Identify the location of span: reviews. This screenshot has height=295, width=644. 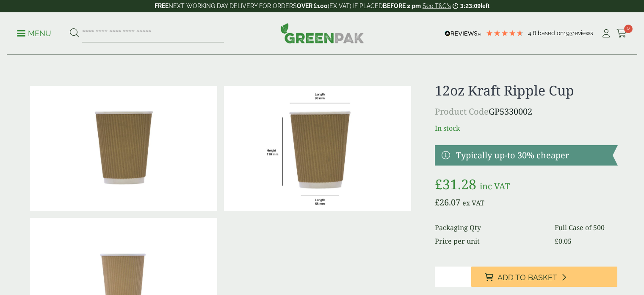
(582, 33).